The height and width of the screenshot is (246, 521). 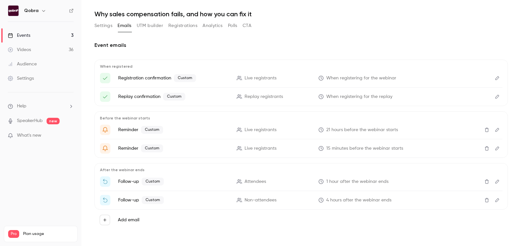 I want to click on span: new, so click(x=53, y=121).